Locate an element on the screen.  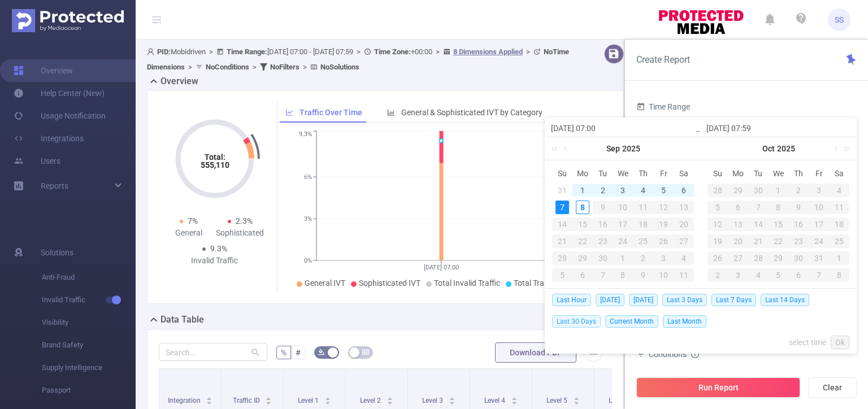
div: 11 is located at coordinates (840, 207).